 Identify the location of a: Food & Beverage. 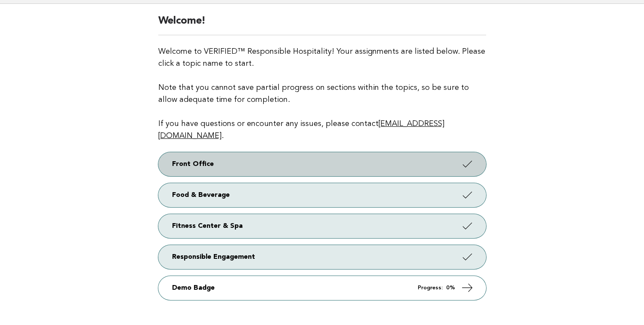
(322, 195).